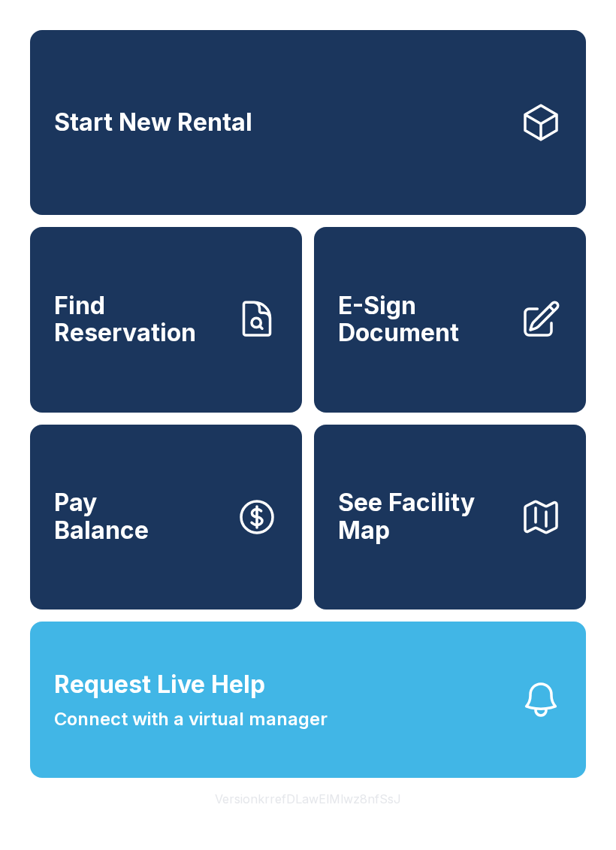  I want to click on a: Find Reservation, so click(166, 319).